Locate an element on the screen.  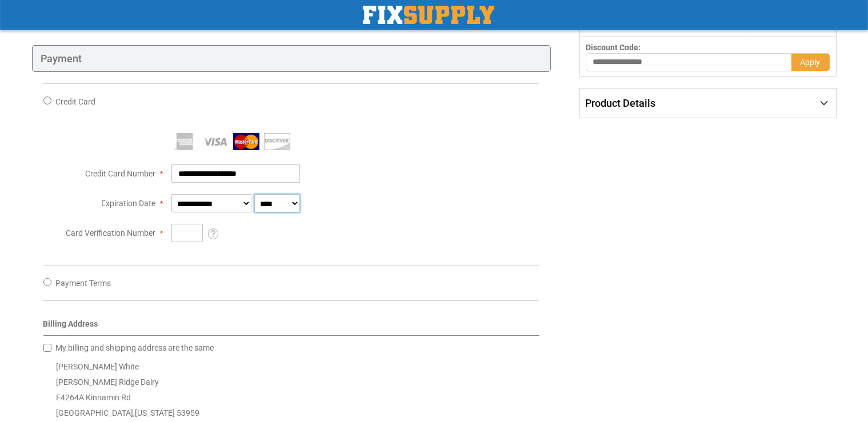
img: MasterCard is located at coordinates (246, 142).